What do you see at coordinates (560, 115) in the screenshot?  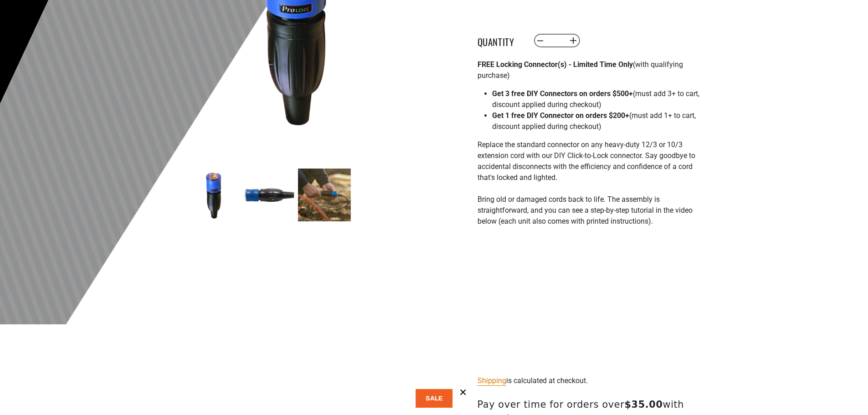 I see `strong: Get 1 free DIY Connector on orders $200+` at bounding box center [560, 115].